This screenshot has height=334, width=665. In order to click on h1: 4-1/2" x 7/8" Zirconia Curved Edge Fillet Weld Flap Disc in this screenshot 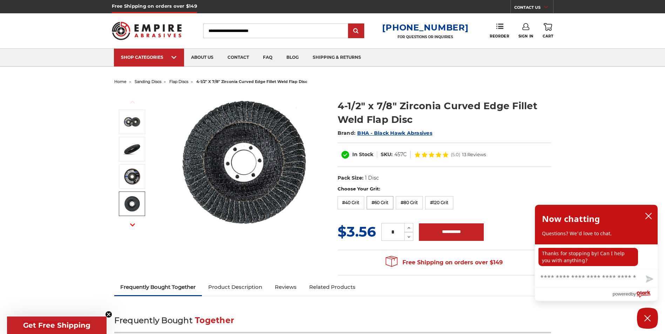, I will do `click(444, 113)`.